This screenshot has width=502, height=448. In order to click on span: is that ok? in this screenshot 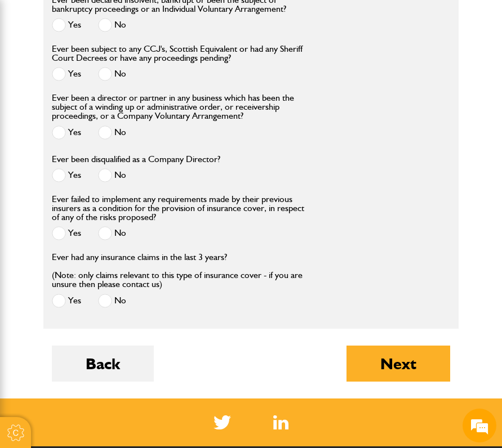, I will do `click(42, 223)`.